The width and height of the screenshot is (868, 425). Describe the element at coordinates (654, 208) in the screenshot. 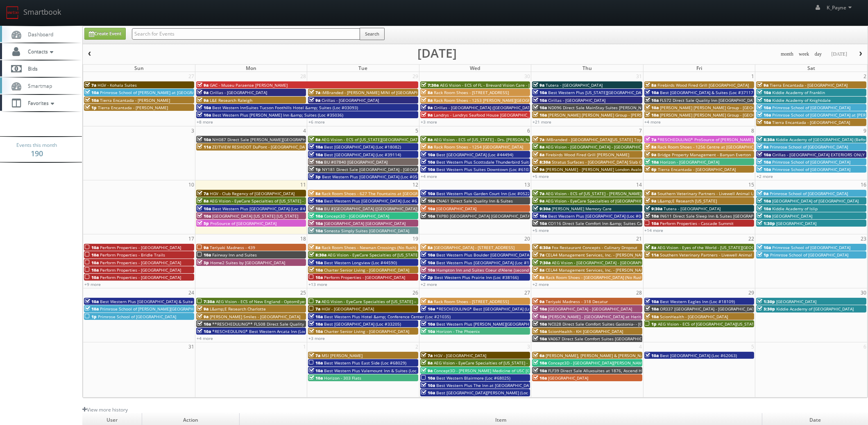

I see `span: 9:30a` at that location.